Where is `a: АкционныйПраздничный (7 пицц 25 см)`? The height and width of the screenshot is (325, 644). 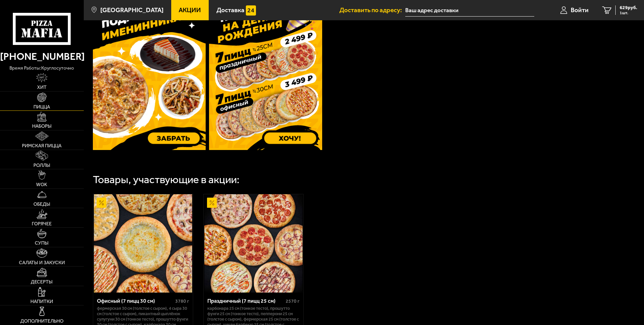 a: АкционныйПраздничный (7 пицц 25 см) is located at coordinates (254, 243).